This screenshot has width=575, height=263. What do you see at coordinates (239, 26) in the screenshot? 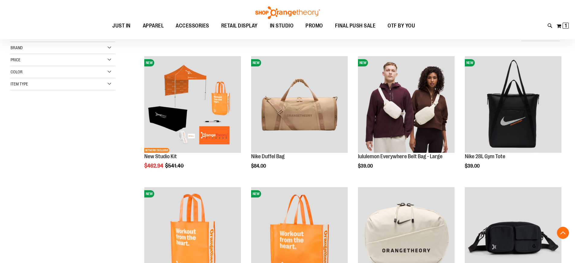
I see `a: RETAIL DISPLAY` at bounding box center [239, 26].